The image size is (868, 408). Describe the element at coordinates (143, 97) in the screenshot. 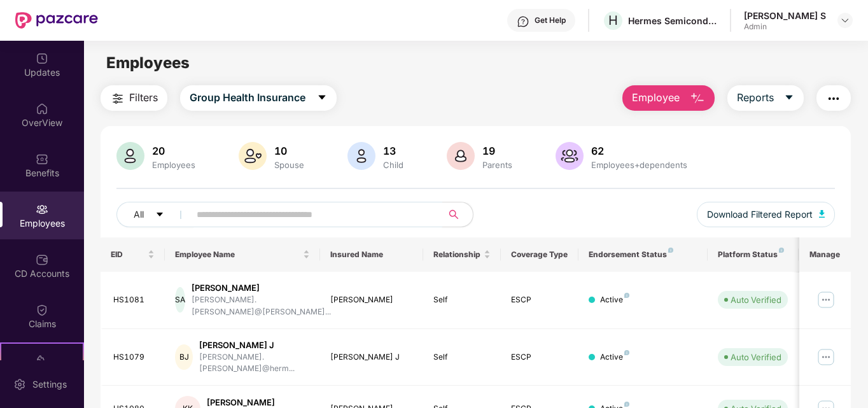

I see `span: Filters` at that location.